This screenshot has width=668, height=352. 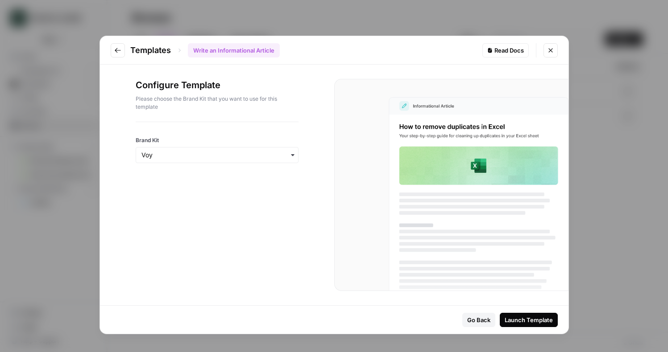 What do you see at coordinates (529, 320) in the screenshot?
I see `button: Launch Template` at bounding box center [529, 320].